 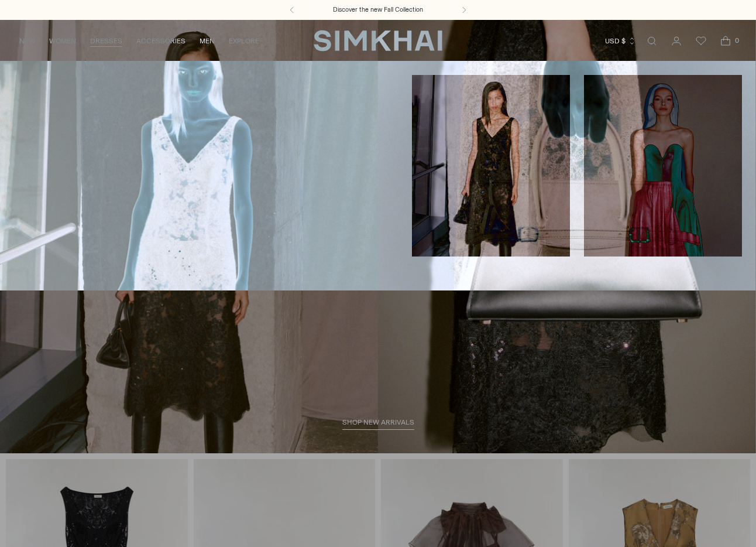 I want to click on a: SIMKHAI, so click(x=378, y=41).